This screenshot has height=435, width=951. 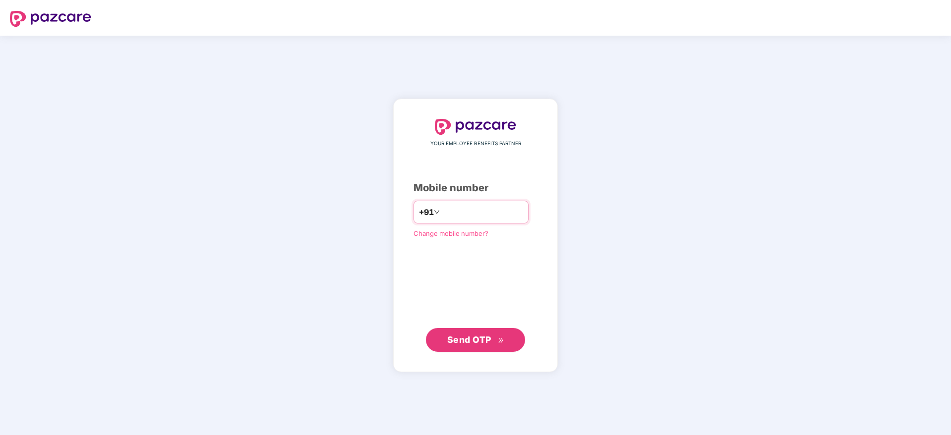 I want to click on span: +91, so click(x=426, y=212).